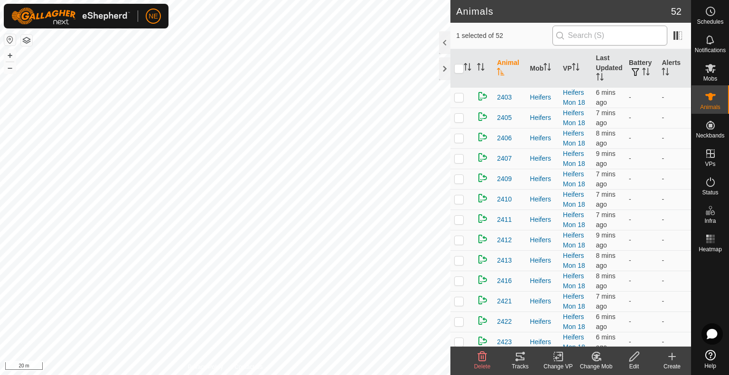  What do you see at coordinates (504, 322) in the screenshot?
I see `span: 2422` at bounding box center [504, 322].